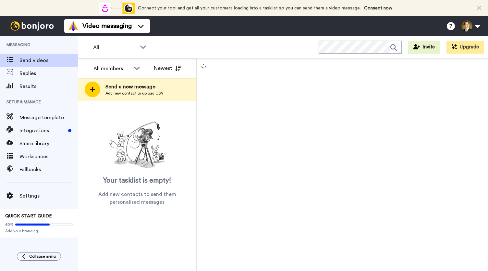  I want to click on span: Connect your tool and get all your customers loading into a tasklist so you can send them a video..., so click(249, 8).